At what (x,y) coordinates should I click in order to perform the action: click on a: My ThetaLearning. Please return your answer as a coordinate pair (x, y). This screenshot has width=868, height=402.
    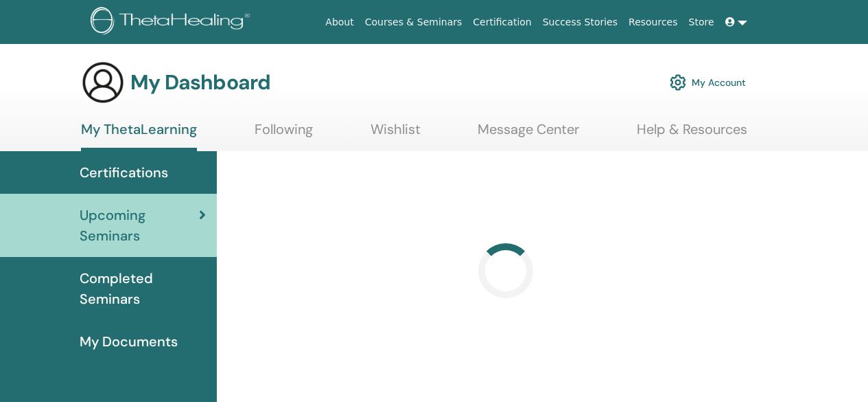
    Looking at the image, I should click on (138, 136).